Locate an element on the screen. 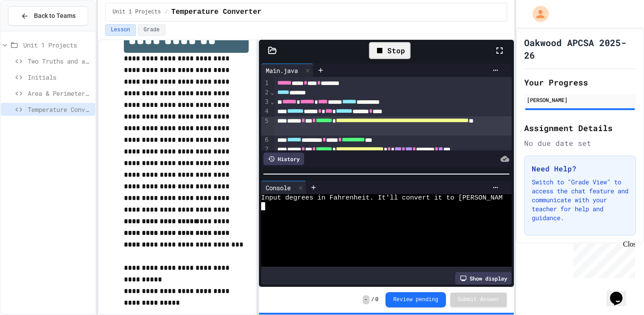 The image size is (644, 315). button: Back to Teams is located at coordinates (48, 16).